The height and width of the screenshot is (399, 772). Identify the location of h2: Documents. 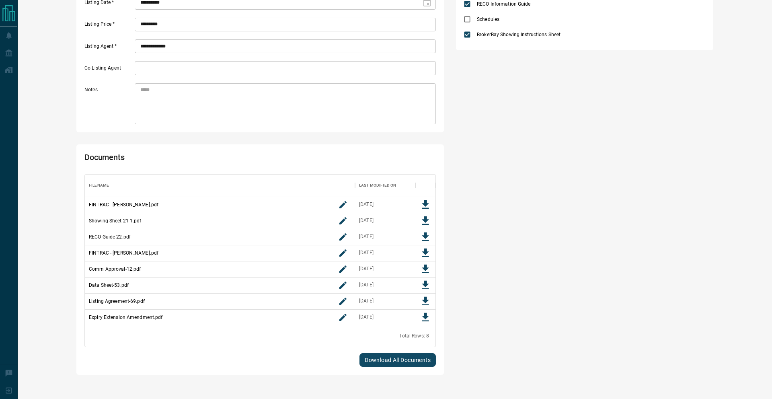
(190, 159).